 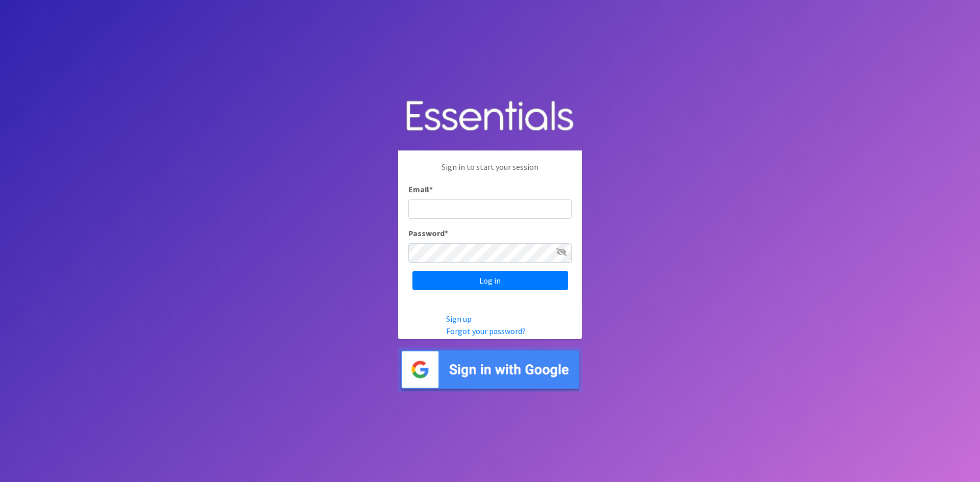 What do you see at coordinates (485, 331) in the screenshot?
I see `a: Forgot your password?` at bounding box center [485, 331].